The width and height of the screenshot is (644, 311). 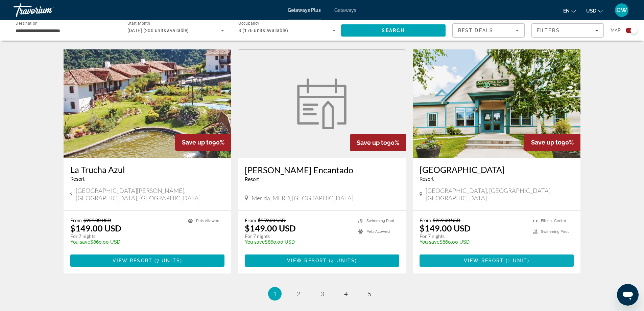 I want to click on span: USD, so click(x=592, y=11).